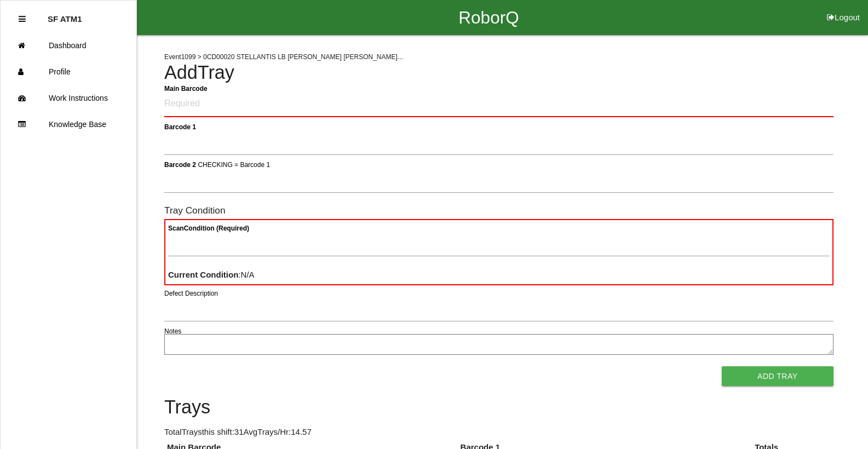 The image size is (868, 449). Describe the element at coordinates (186, 88) in the screenshot. I see `b: Main Barcode` at that location.